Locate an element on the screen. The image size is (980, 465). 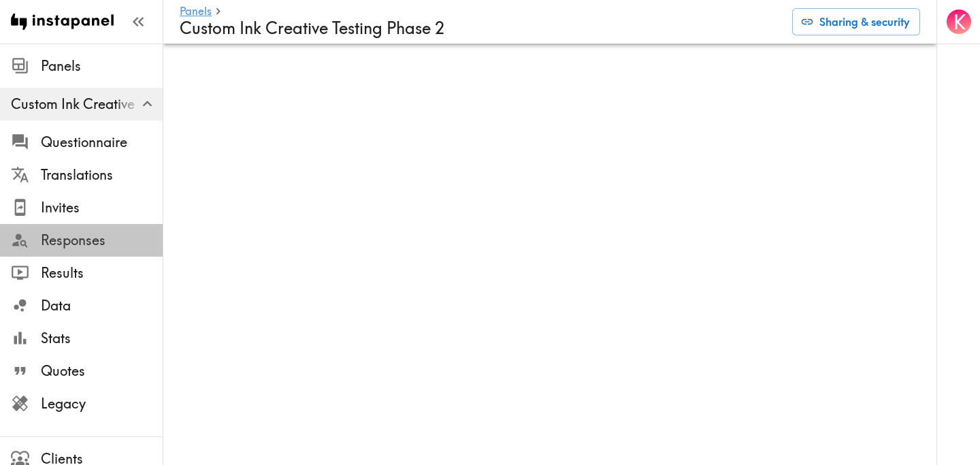
span: Questionnaire is located at coordinates (102, 143).